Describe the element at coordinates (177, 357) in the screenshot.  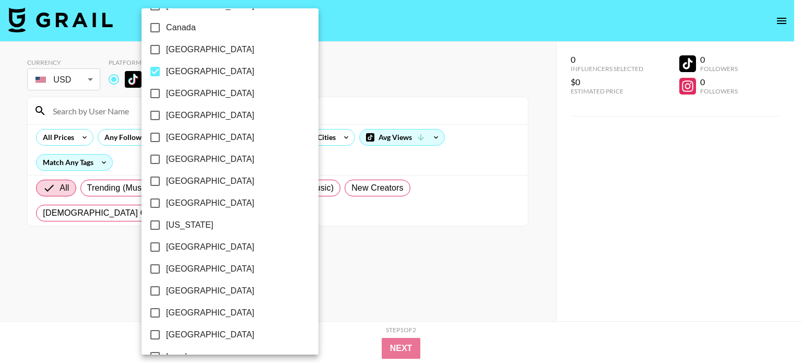
I see `span: Israel` at that location.